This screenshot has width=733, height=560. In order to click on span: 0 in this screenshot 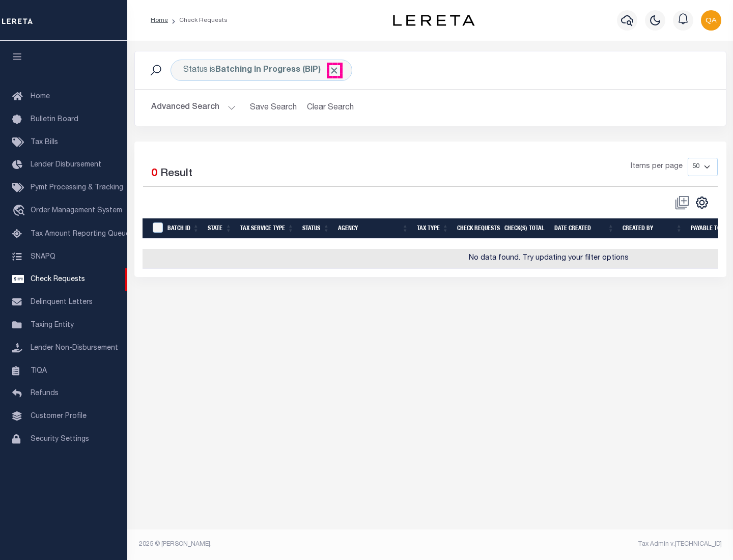, I will do `click(154, 174)`.